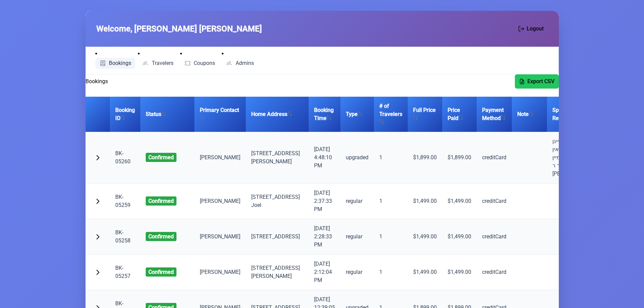 This screenshot has width=644, height=308. I want to click on span: Export CSV, so click(541, 81).